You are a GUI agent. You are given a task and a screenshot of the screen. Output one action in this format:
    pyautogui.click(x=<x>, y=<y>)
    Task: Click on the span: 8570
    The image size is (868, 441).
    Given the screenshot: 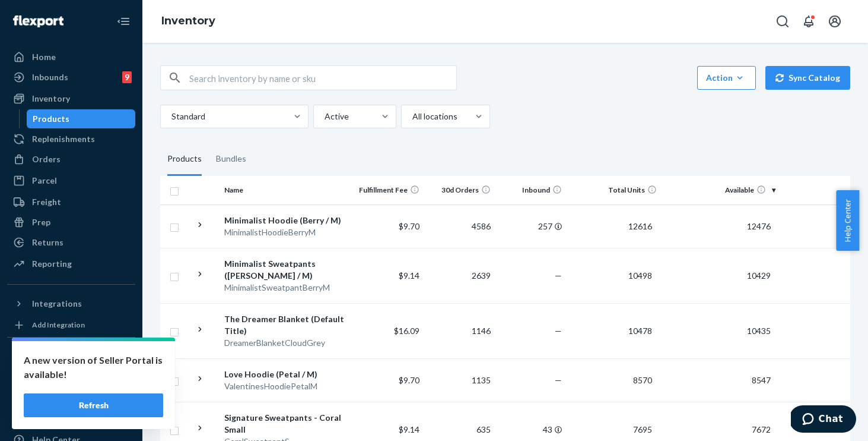 What is the action you would take?
    pyautogui.click(x=643, y=380)
    